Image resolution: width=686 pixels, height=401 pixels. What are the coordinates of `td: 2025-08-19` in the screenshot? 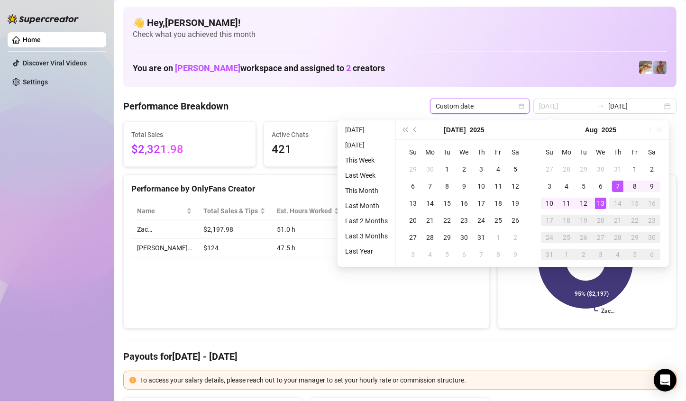 It's located at (584, 220).